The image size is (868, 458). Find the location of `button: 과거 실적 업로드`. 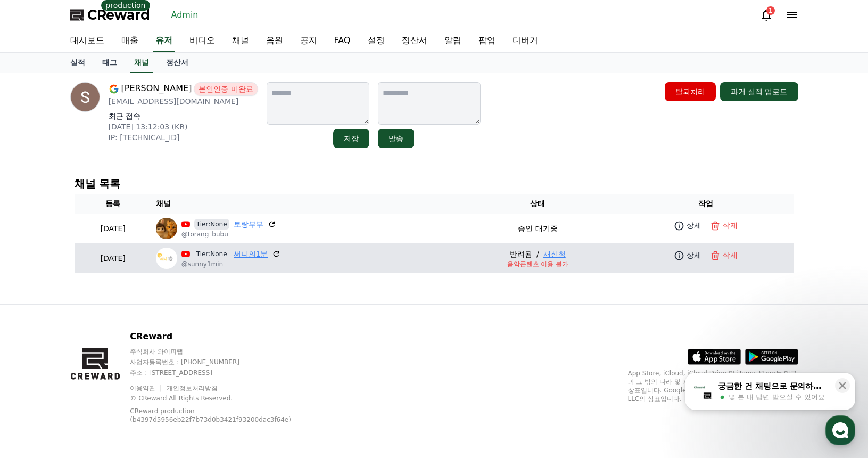

button: 과거 실적 업로드 is located at coordinates (759, 92).